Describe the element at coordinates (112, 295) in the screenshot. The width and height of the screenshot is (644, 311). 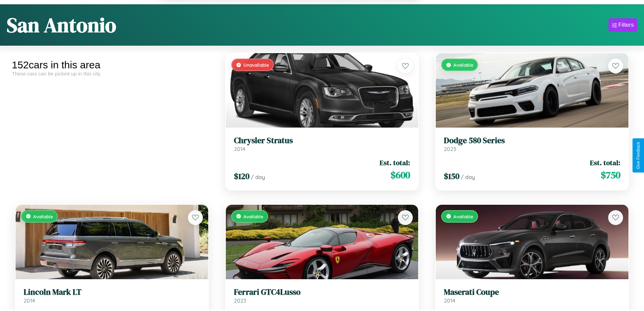
I see `a: Lincoln Mark LT2014` at that location.